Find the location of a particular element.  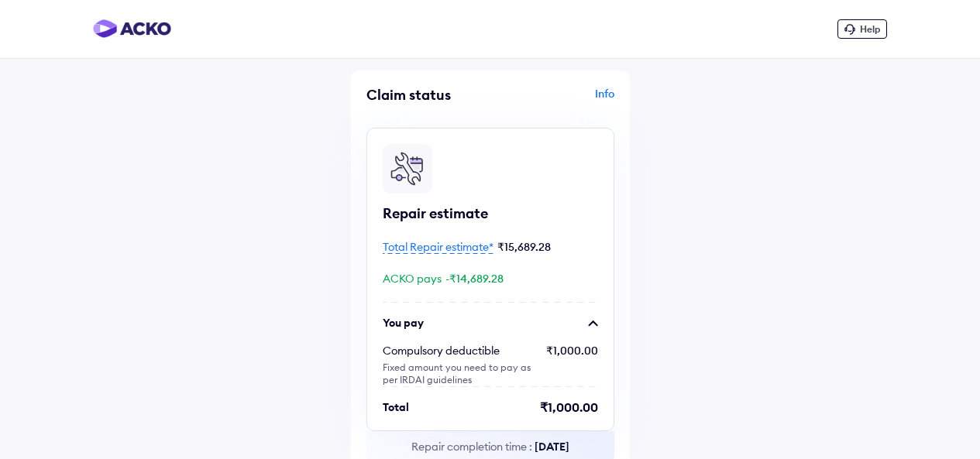

span: Help is located at coordinates (870, 29).